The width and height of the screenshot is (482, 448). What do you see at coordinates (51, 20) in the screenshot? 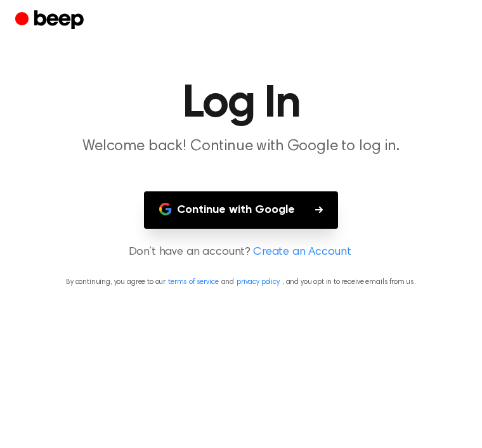
I see `a: Beep` at bounding box center [51, 20].